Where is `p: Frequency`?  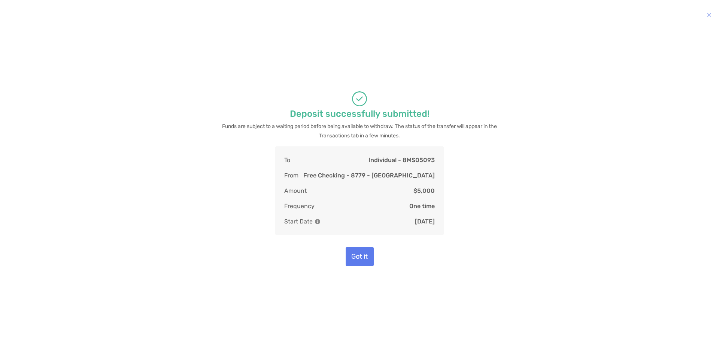
p: Frequency is located at coordinates (299, 206).